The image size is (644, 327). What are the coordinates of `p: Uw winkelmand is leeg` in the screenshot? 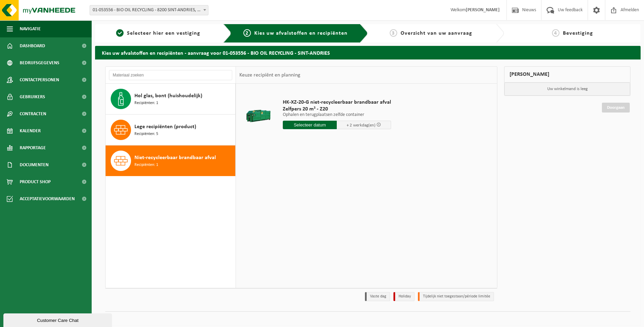 It's located at (567, 89).